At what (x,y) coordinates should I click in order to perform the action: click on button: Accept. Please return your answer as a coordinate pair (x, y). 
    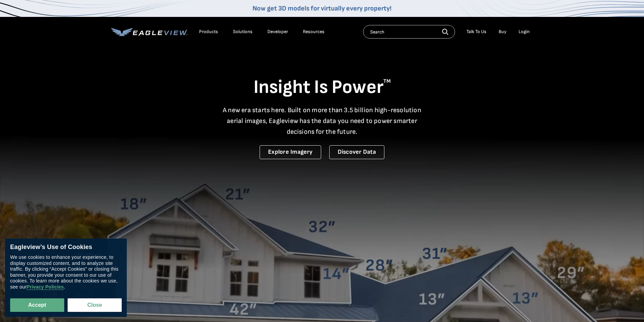
    Looking at the image, I should click on (37, 305).